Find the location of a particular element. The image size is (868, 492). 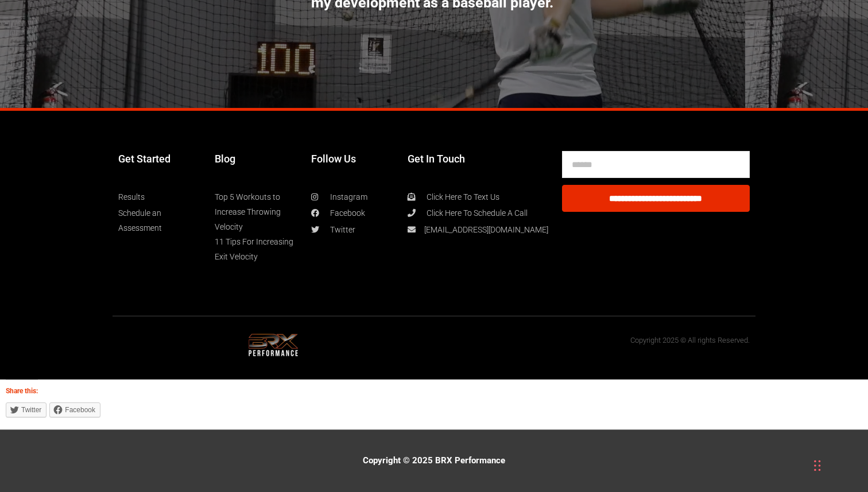

h4: Blog is located at coordinates (257, 164).